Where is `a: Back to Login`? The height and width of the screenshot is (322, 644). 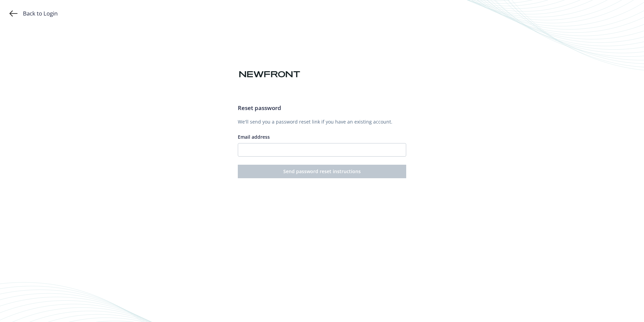
a: Back to Login is located at coordinates (33, 14).